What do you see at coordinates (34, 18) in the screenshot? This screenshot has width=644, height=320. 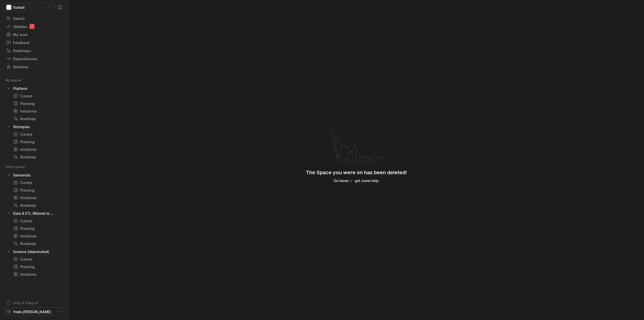 I see `div: Search` at bounding box center [34, 18].